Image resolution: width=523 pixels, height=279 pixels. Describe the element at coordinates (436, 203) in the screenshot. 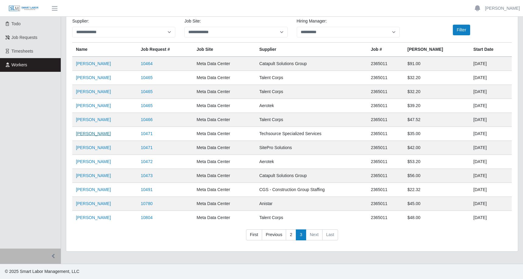

I see `td: $45.00` at that location.